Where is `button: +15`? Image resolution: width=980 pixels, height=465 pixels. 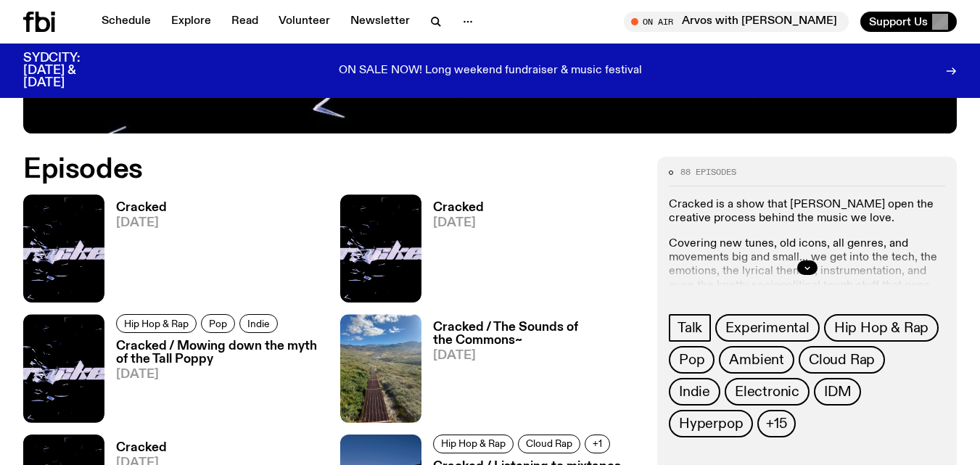
button: +15 is located at coordinates (776, 424).